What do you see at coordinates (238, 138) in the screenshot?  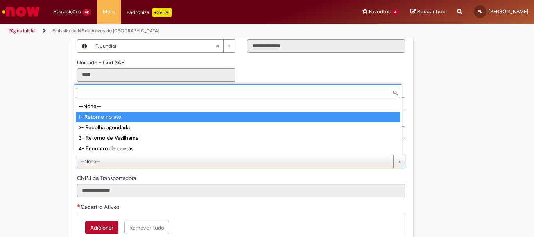 I see `div: 3- Retorno de Vasilhame` at bounding box center [238, 138].